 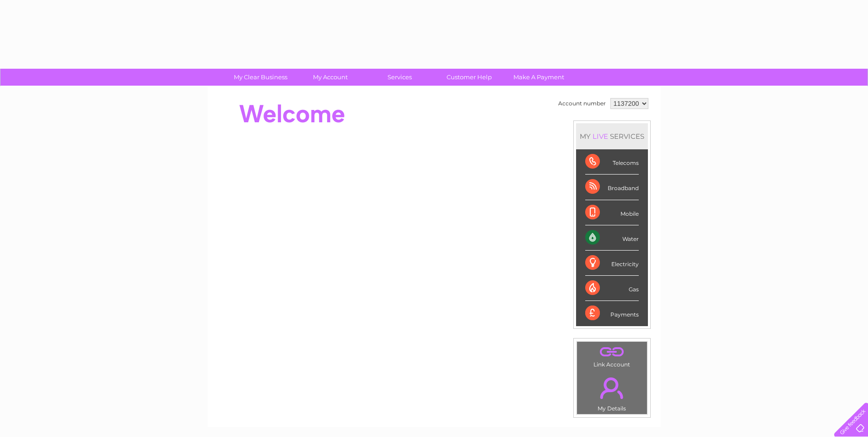 What do you see at coordinates (539, 77) in the screenshot?
I see `a: Make A Payment` at bounding box center [539, 77].